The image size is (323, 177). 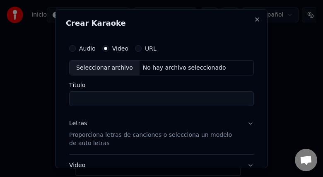 What do you see at coordinates (151, 48) in the screenshot?
I see `label: URL` at bounding box center [151, 48].